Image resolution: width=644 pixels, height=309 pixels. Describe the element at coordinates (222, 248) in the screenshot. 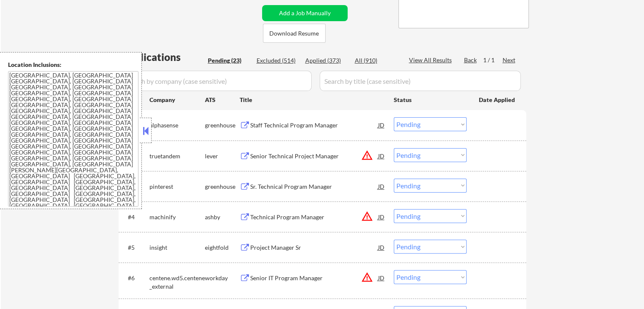

I see `div: eightfold` at that location.